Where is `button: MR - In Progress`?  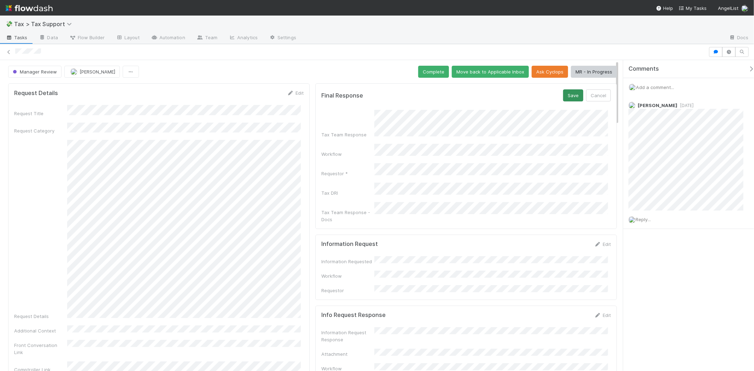 button: MR - In Progress is located at coordinates (594, 72).